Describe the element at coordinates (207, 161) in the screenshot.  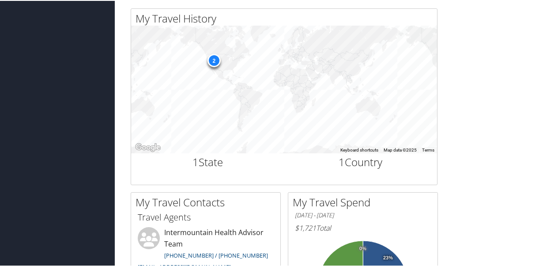
I see `h2: State` at that location.